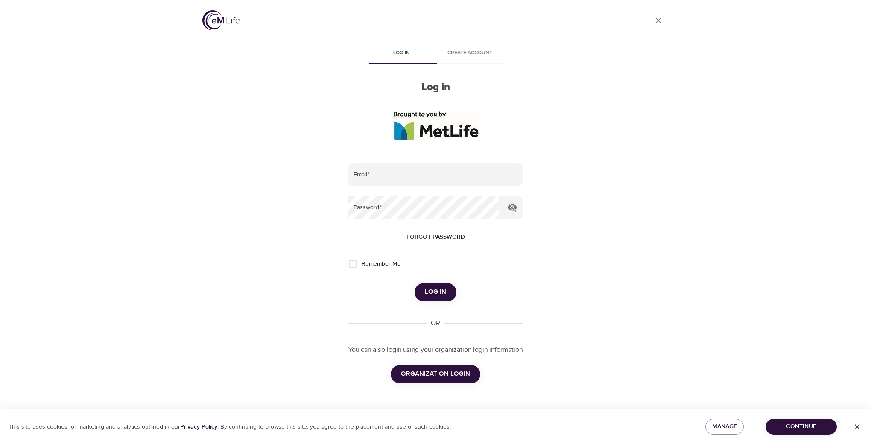  I want to click on button: Manage, so click(725, 427).